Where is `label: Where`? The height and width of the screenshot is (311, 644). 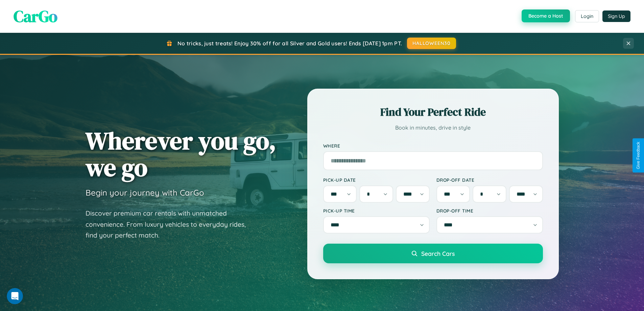
label: Where is located at coordinates (433, 146).